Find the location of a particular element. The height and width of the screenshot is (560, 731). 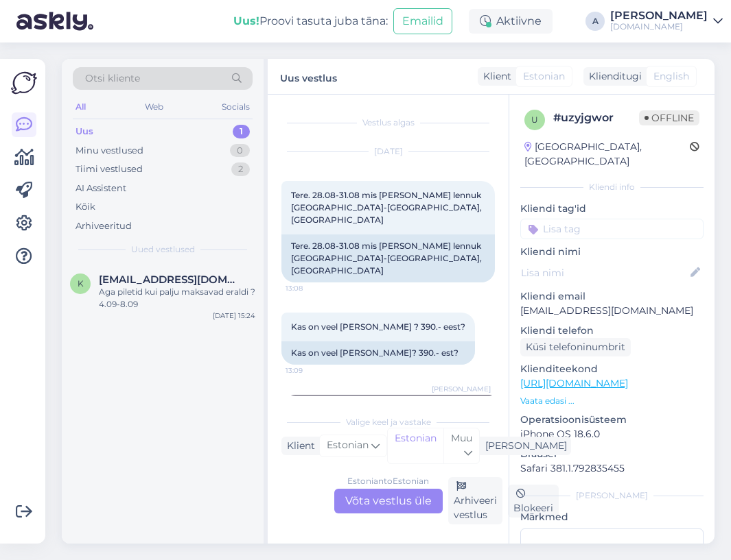

div: A is located at coordinates (595, 21).